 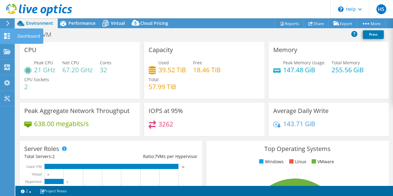 What do you see at coordinates (53, 191) in the screenshot?
I see `a: Project Notes` at bounding box center [53, 191].